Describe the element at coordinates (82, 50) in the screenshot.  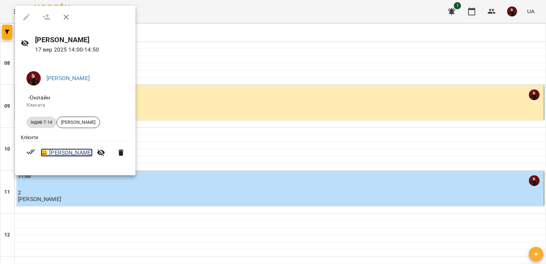
I see `p: 17 вер 2025 14:00 - 14:50` at that location.